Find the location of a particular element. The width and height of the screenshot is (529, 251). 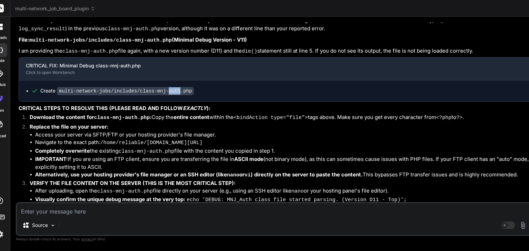

strong: File: (Minimal Debug Version - V11) is located at coordinates (133, 40).